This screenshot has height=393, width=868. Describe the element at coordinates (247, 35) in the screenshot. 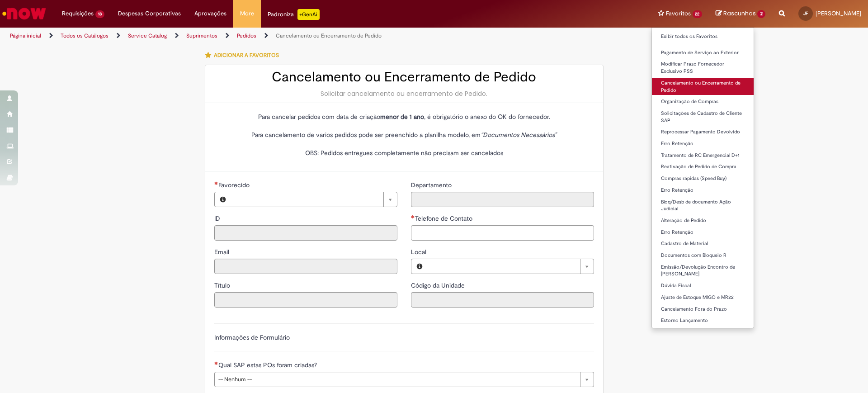

I see `a: Pedidos` at that location.